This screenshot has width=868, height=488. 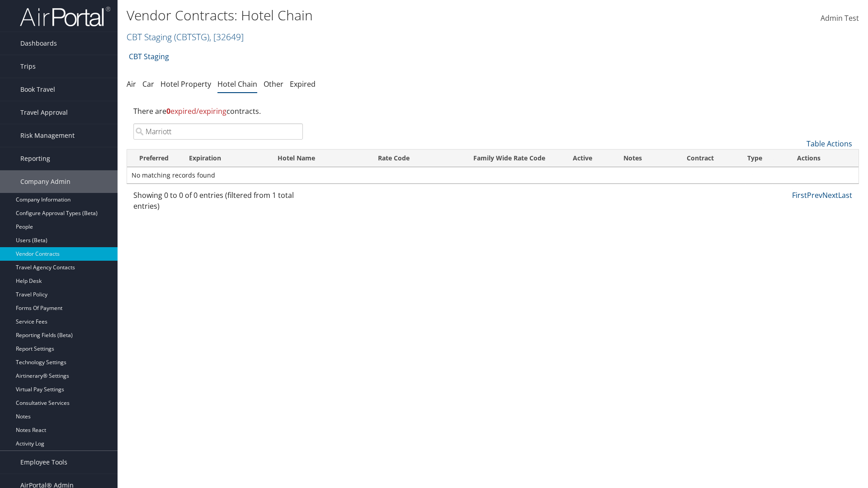 What do you see at coordinates (44, 113) in the screenshot?
I see `span: Travel Approval` at bounding box center [44, 113].